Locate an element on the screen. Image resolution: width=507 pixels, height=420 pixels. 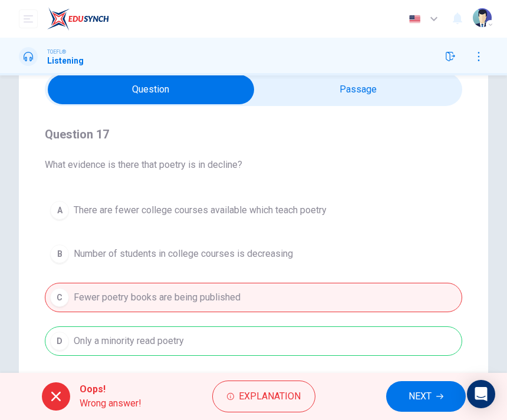
img: Profile picture is located at coordinates (482, 18).